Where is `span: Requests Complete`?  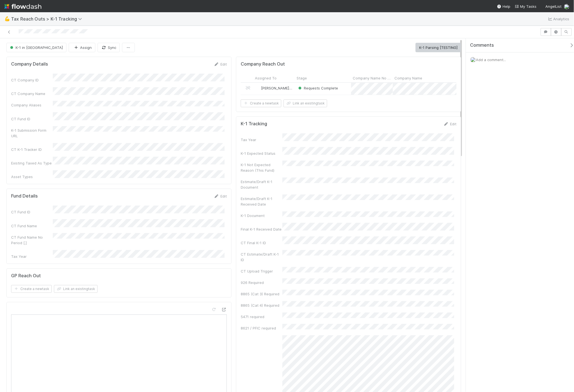
span: Requests Complete is located at coordinates (317, 88).